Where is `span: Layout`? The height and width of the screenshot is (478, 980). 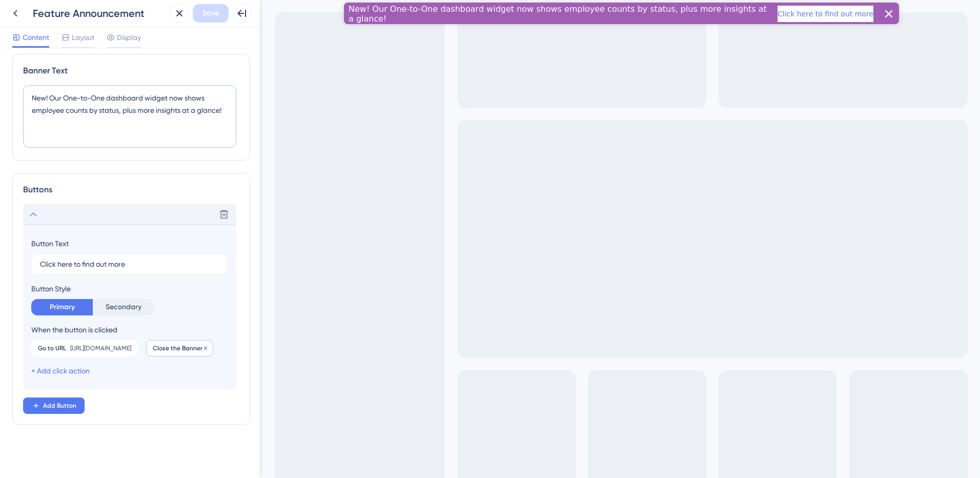 span: Layout is located at coordinates (83, 38).